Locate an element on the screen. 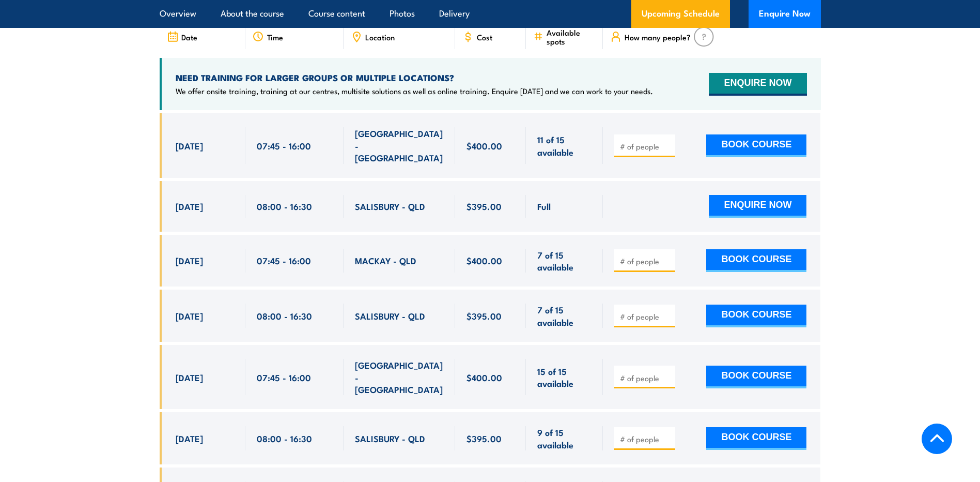 This screenshot has width=980, height=482. span: 11 of 15 available is located at coordinates (564, 145).